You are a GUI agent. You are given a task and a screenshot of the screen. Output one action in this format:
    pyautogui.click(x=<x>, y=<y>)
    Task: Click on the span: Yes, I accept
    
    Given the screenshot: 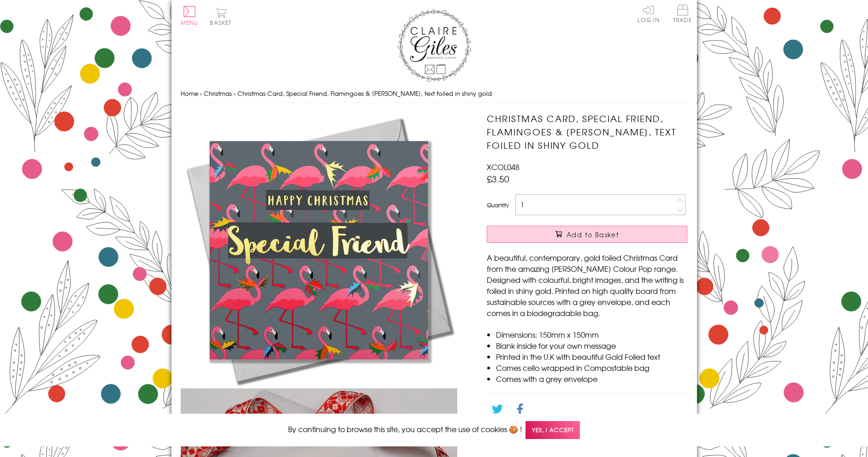 What is the action you would take?
    pyautogui.click(x=552, y=430)
    